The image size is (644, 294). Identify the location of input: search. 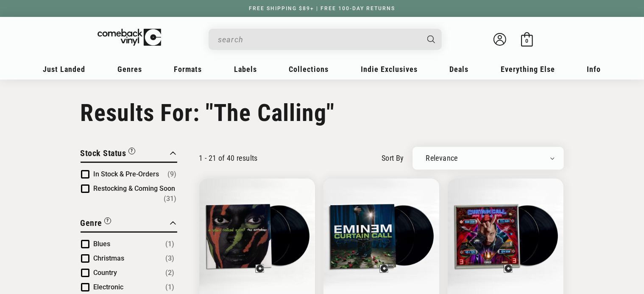
(318, 40).